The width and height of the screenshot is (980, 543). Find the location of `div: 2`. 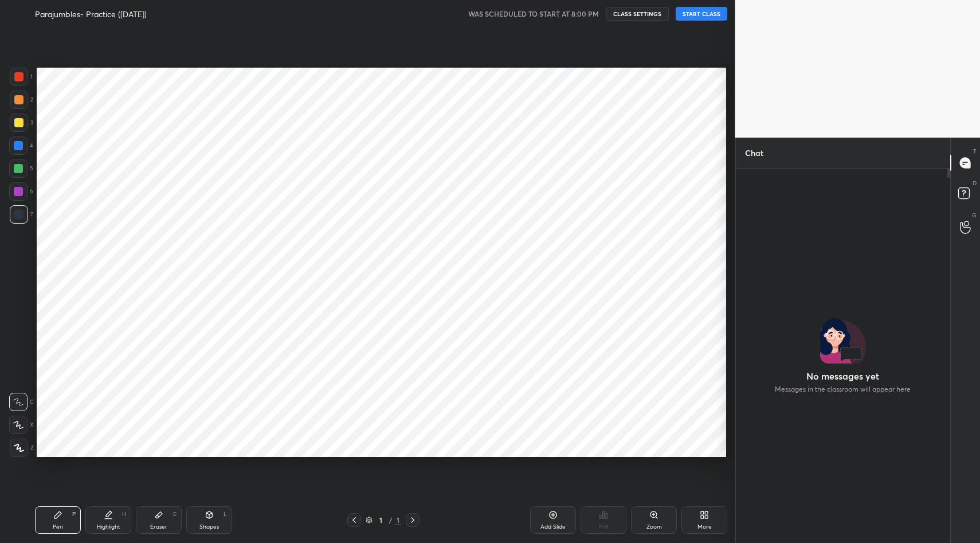

div: 2 is located at coordinates (21, 100).